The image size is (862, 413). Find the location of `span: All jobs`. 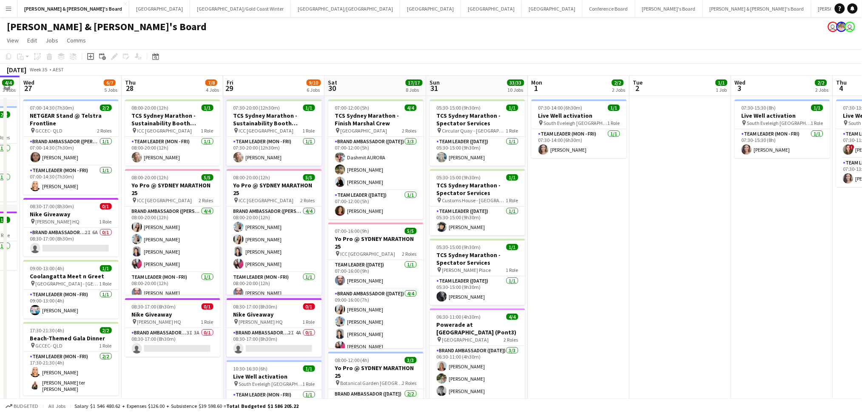

span: All jobs is located at coordinates (57, 406).